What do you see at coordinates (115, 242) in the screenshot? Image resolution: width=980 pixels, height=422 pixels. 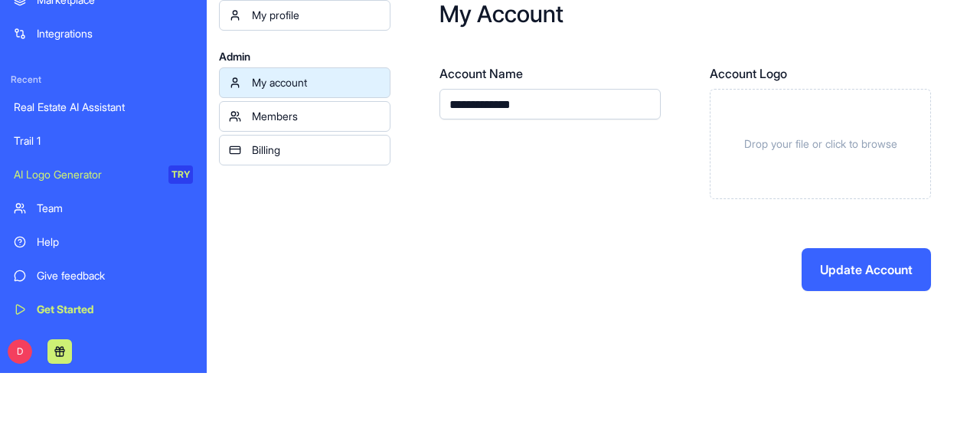 I see `div: Help` at bounding box center [115, 242].